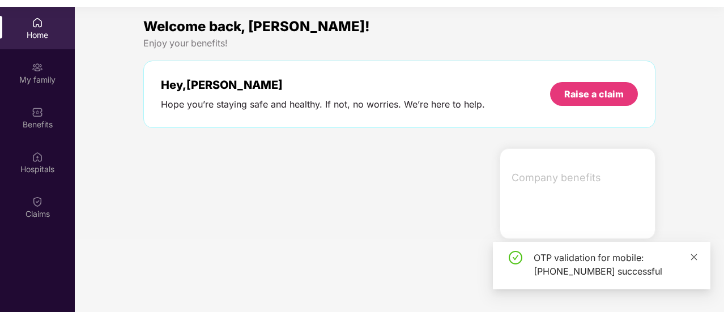 The width and height of the screenshot is (724, 312). Describe the element at coordinates (579, 178) in the screenshot. I see `div: Company benefits` at that location.